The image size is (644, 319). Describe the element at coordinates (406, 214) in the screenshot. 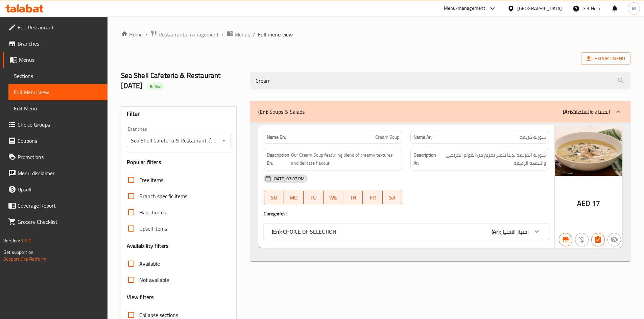

I see `h4: Caregories:` at that location.